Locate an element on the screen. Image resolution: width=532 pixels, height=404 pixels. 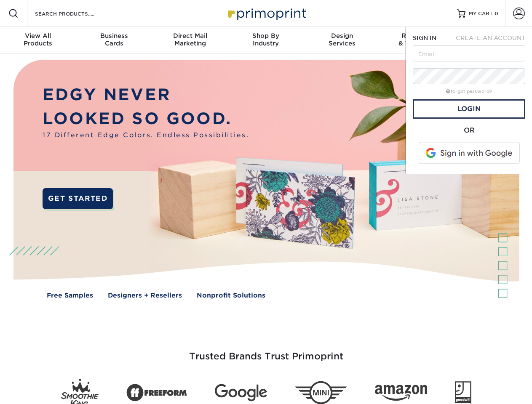
div: & Templates is located at coordinates (418, 40).